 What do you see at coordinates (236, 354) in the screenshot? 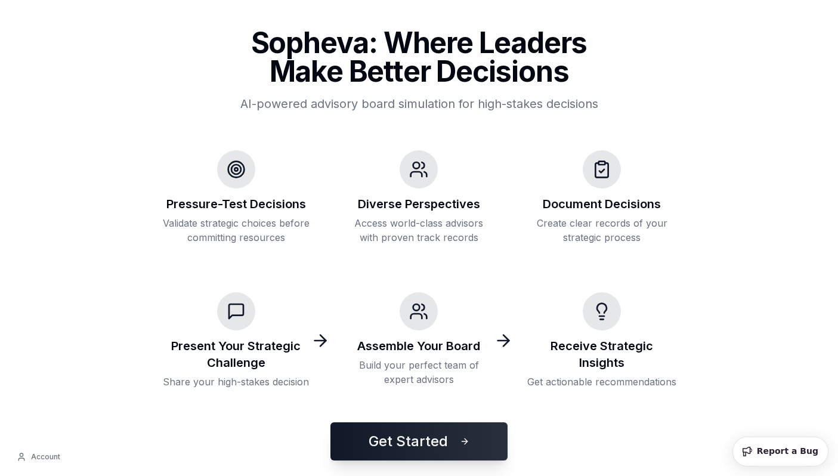
I see `h3: Present Your Strategic Challenge` at bounding box center [236, 354].